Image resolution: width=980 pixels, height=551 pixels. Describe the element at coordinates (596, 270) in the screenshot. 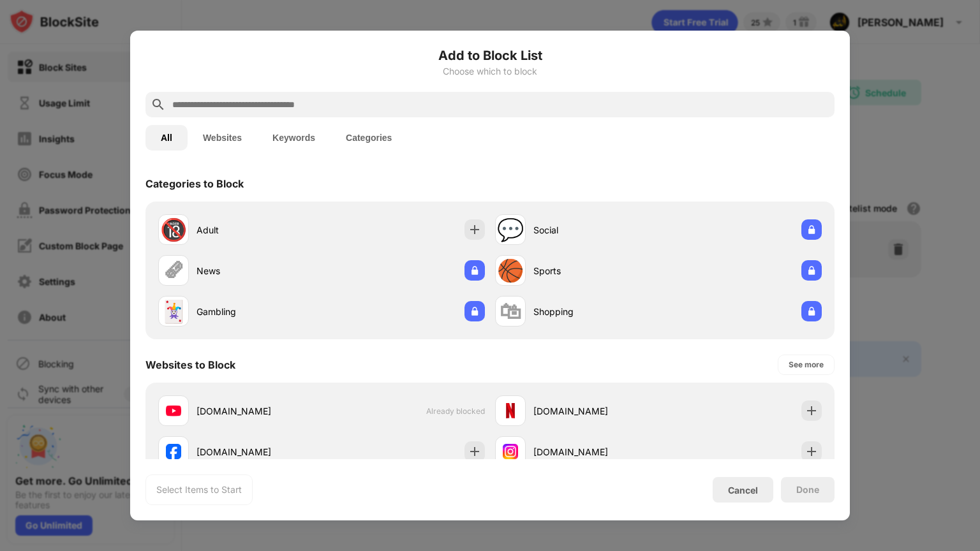

I see `div: Sports` at that location.